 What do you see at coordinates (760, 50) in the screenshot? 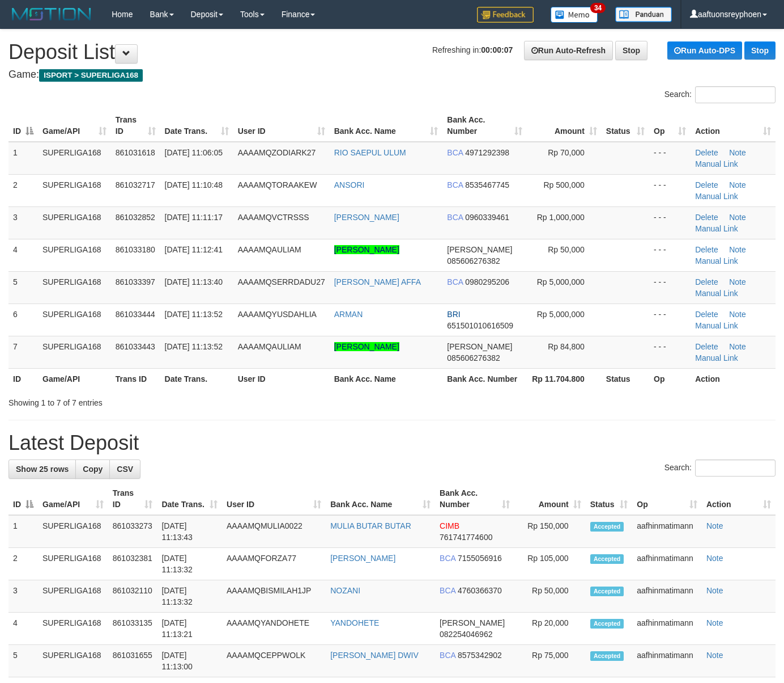
I see `a: Stop` at bounding box center [760, 50].